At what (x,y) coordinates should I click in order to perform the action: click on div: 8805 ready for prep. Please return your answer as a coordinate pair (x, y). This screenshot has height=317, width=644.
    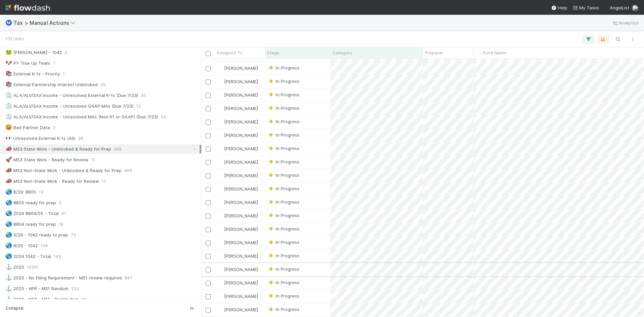
    Looking at the image, I should click on (30, 202).